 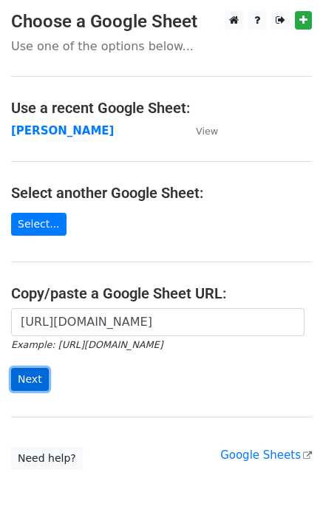 What do you see at coordinates (266, 455) in the screenshot?
I see `a: Google Sheets` at bounding box center [266, 455].